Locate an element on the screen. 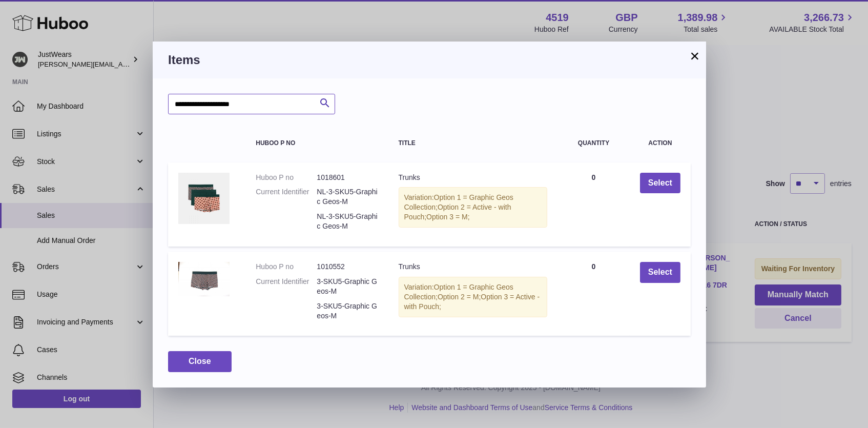 Image resolution: width=868 pixels, height=428 pixels. th: Huboo P no is located at coordinates (317, 143).